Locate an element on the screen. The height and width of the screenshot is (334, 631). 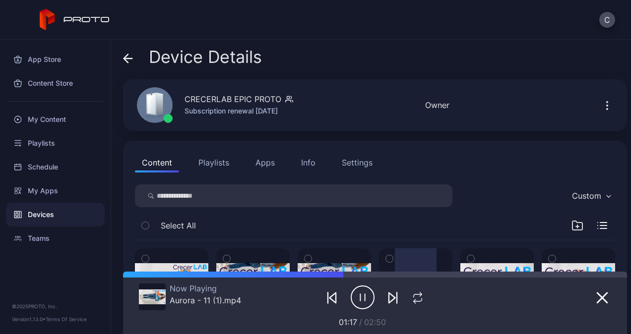
div: Schedule is located at coordinates (55, 167).